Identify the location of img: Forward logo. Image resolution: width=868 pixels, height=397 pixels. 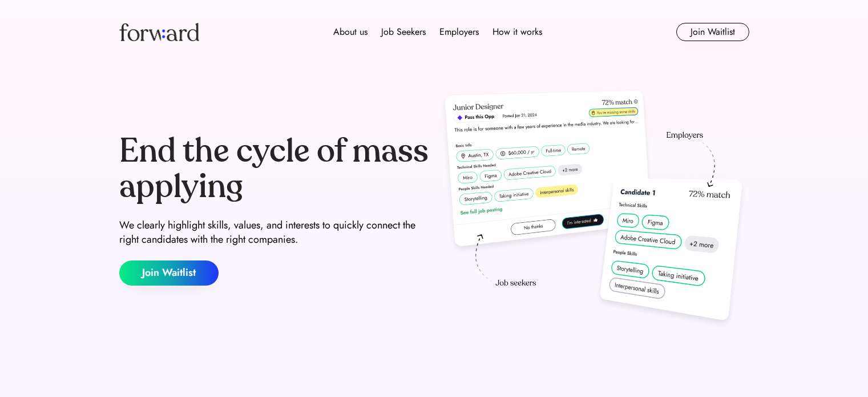
(159, 32).